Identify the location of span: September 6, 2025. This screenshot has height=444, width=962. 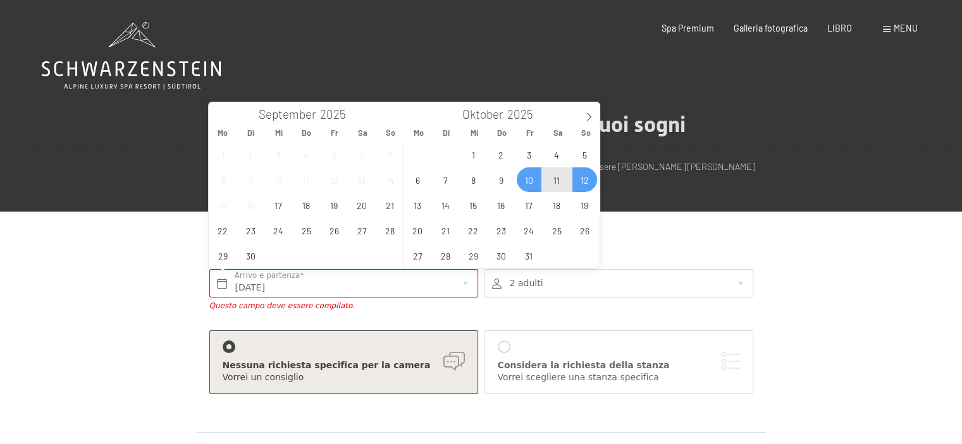
(362, 154).